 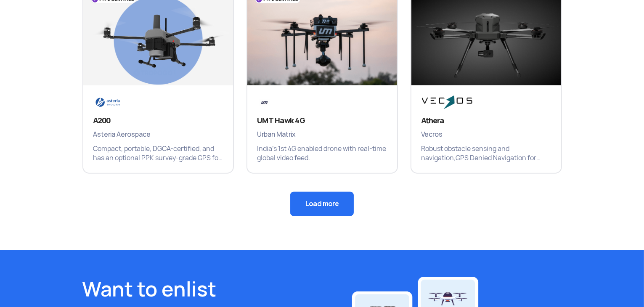 I want to click on h3: Athera, so click(x=486, y=121).